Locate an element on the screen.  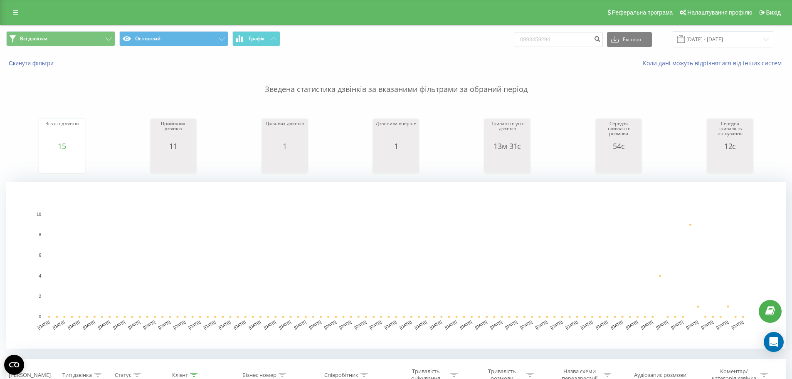
div: Тривалість усіх дзвінків is located at coordinates (507, 131).